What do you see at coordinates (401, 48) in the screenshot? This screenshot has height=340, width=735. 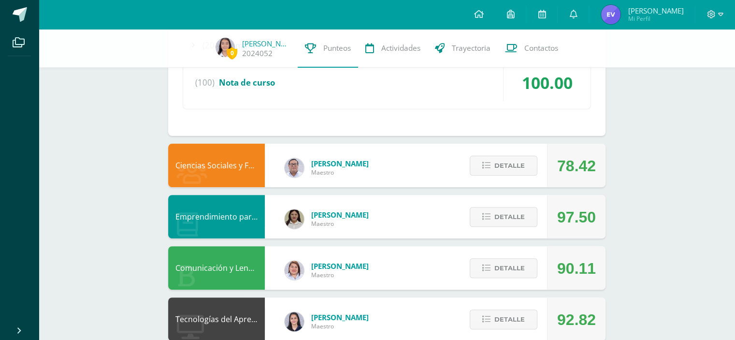 I see `span: Actividades` at bounding box center [401, 48].